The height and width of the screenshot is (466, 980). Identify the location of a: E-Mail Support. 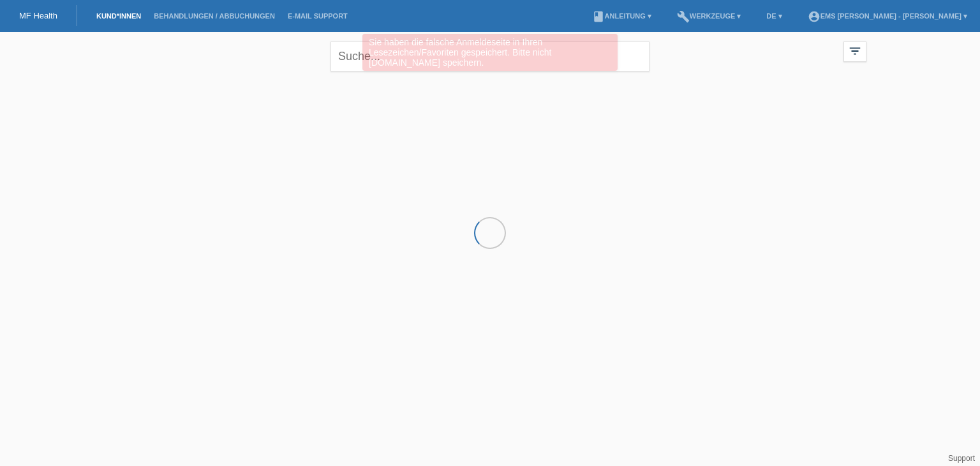
(318, 16).